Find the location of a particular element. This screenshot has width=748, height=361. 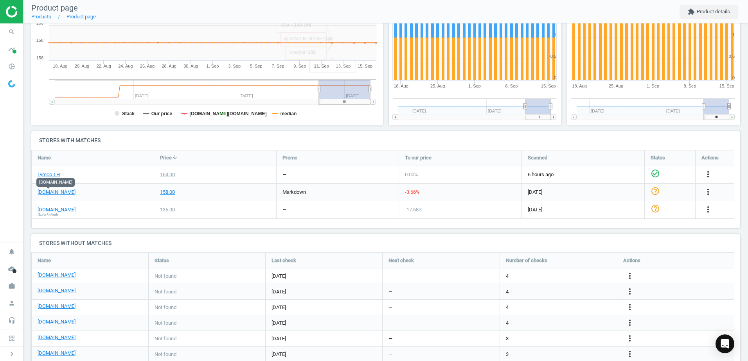

i: work is located at coordinates (12, 286).